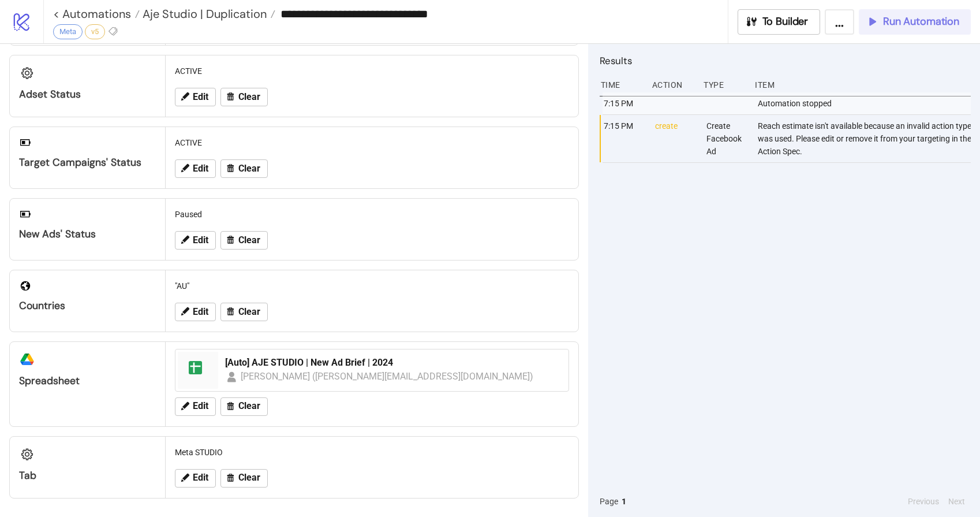  I want to click on button: Next, so click(956, 502).